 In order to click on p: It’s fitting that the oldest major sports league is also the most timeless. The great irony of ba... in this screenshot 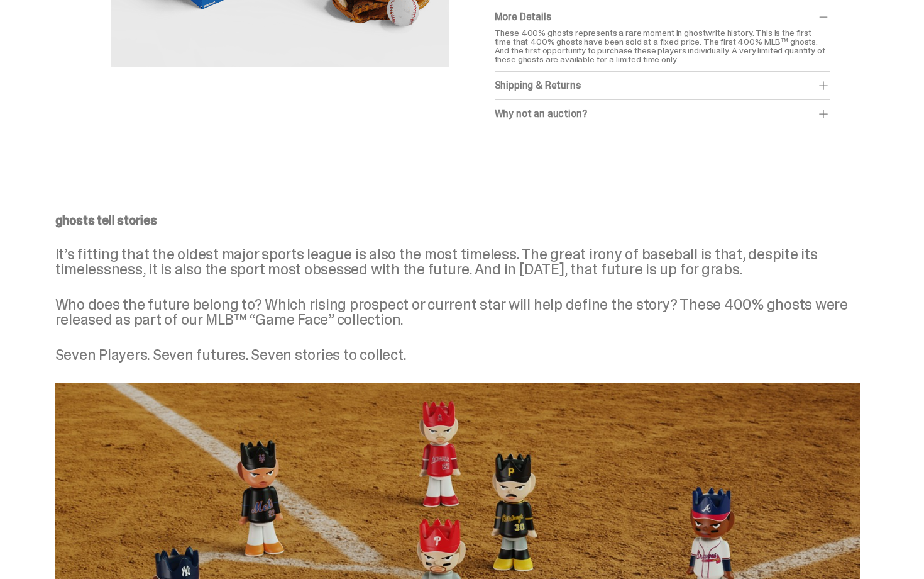, I will do `click(458, 262)`.